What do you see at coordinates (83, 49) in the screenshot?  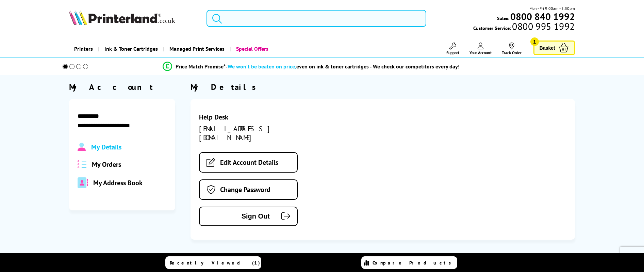 I see `a: Printers` at bounding box center [83, 49].